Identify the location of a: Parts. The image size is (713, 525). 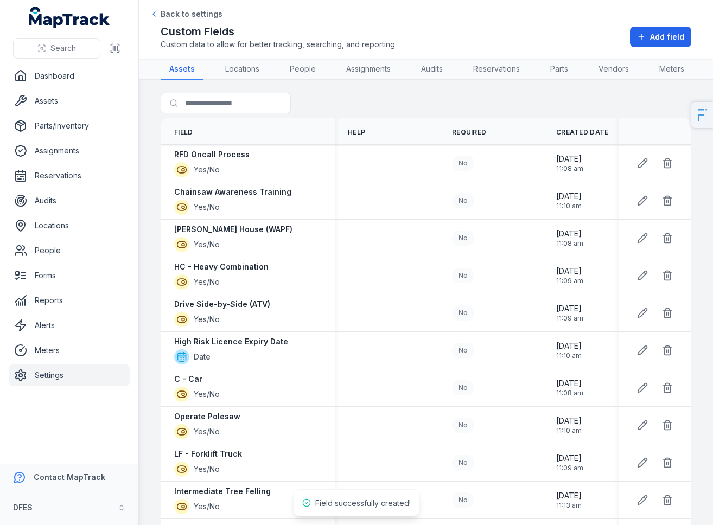
(559, 69).